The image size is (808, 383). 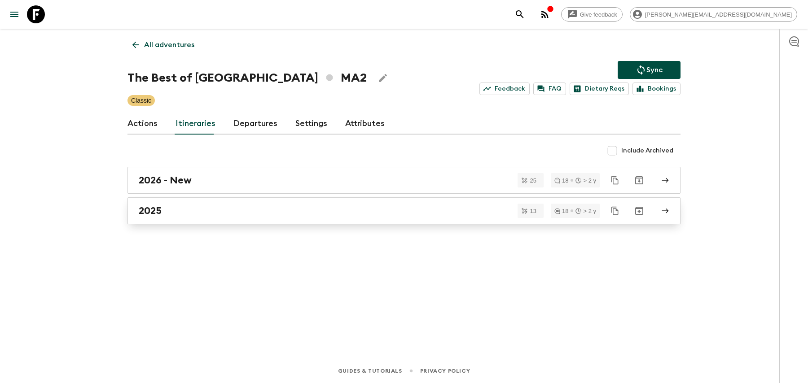 What do you see at coordinates (504, 89) in the screenshot?
I see `a: Feedback` at bounding box center [504, 89].